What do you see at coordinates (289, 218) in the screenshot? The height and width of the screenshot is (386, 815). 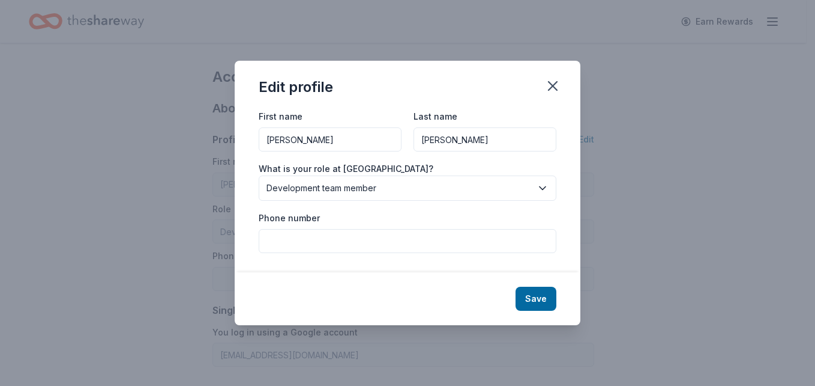 I see `label: Phone number` at bounding box center [289, 218].